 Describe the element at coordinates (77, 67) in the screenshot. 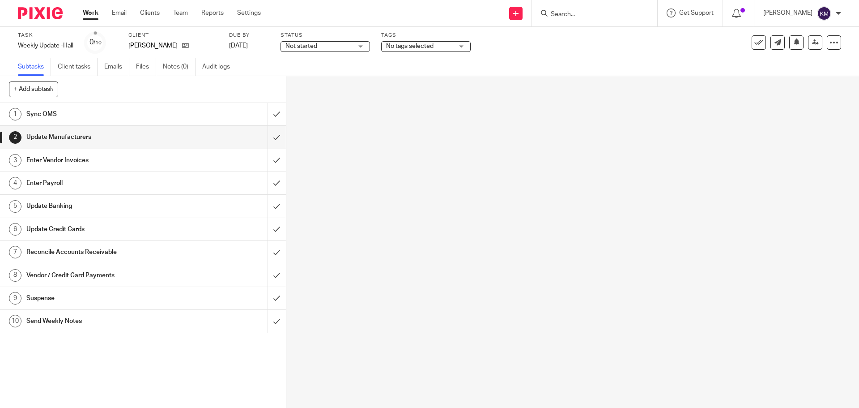

I see `a: Client tasks` at that location.